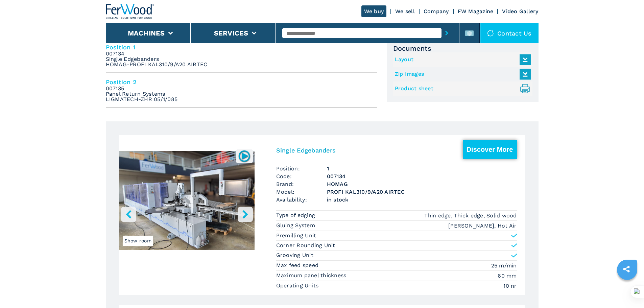 The width and height of the screenshot is (644, 308). Describe the element at coordinates (302, 192) in the screenshot. I see `span: Model:` at that location.